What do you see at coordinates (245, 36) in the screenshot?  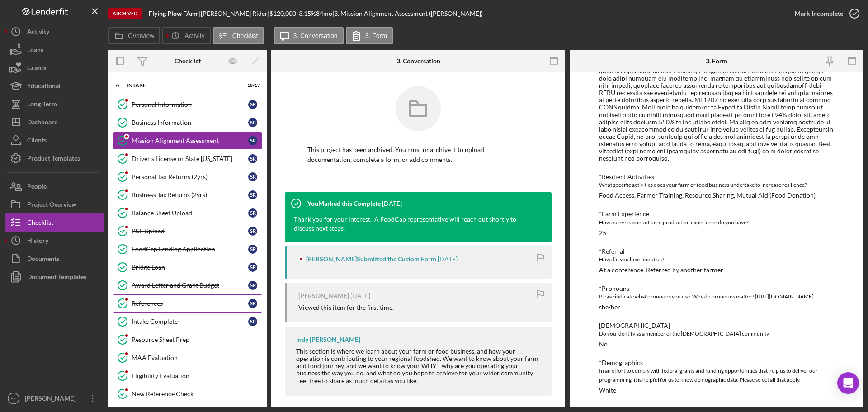 I see `label: Checklist` at bounding box center [245, 36].